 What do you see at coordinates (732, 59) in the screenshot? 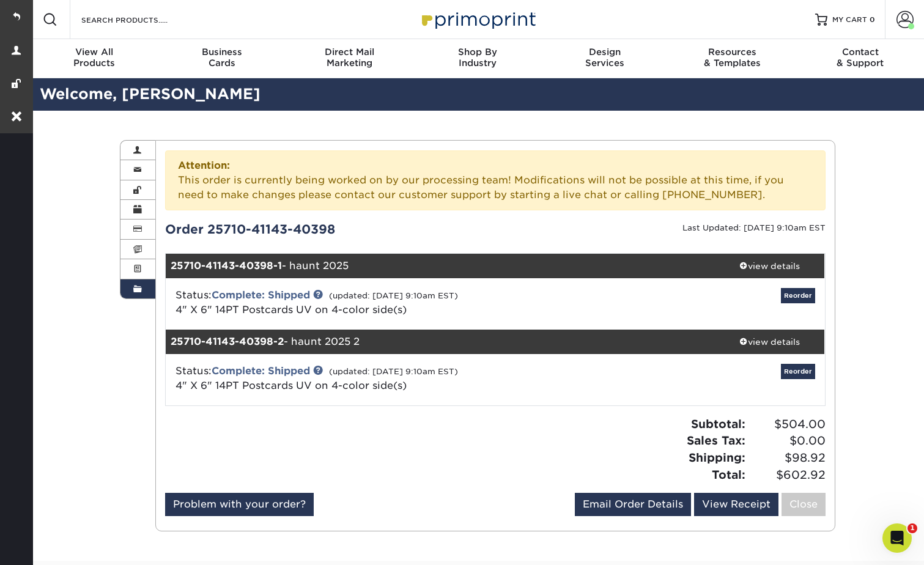
I see `a: Resources& Templates` at bounding box center [732, 59].